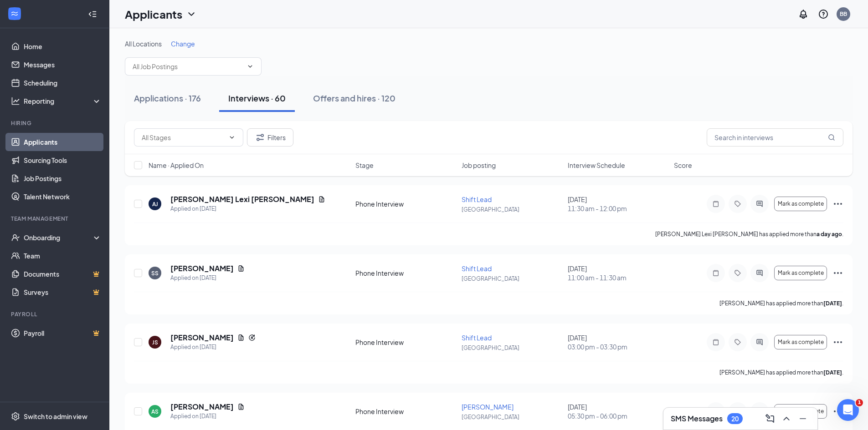 Image resolution: width=868 pixels, height=430 pixels. What do you see at coordinates (176, 165) in the screenshot?
I see `span: Name · Applied On` at bounding box center [176, 165].